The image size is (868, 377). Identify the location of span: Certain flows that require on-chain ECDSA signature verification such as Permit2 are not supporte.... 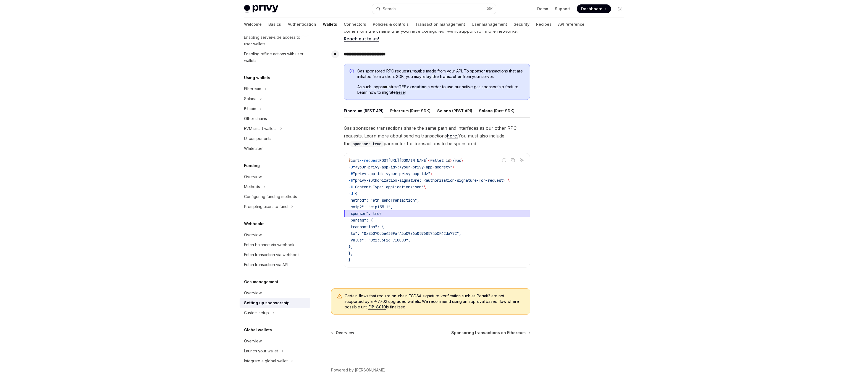
(435, 302).